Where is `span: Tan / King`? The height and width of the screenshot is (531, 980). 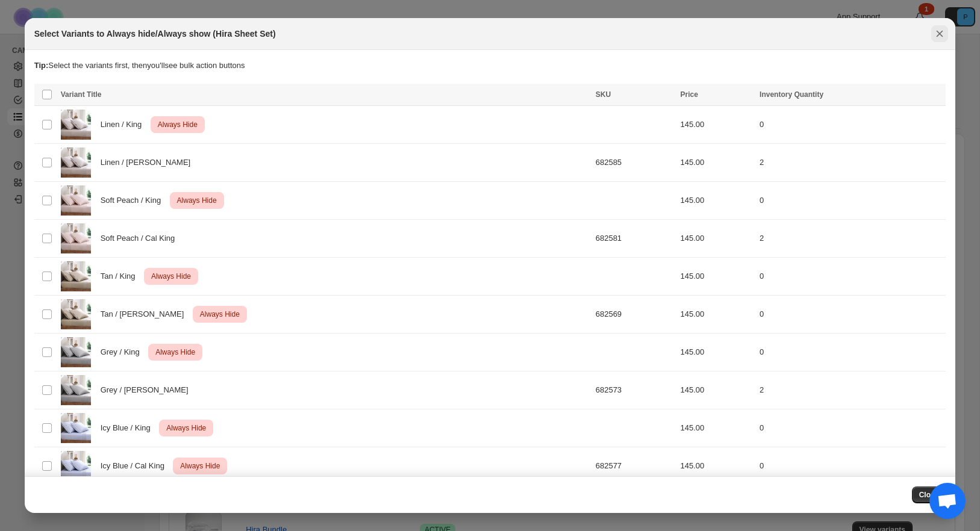 span: Tan / King is located at coordinates (121, 276).